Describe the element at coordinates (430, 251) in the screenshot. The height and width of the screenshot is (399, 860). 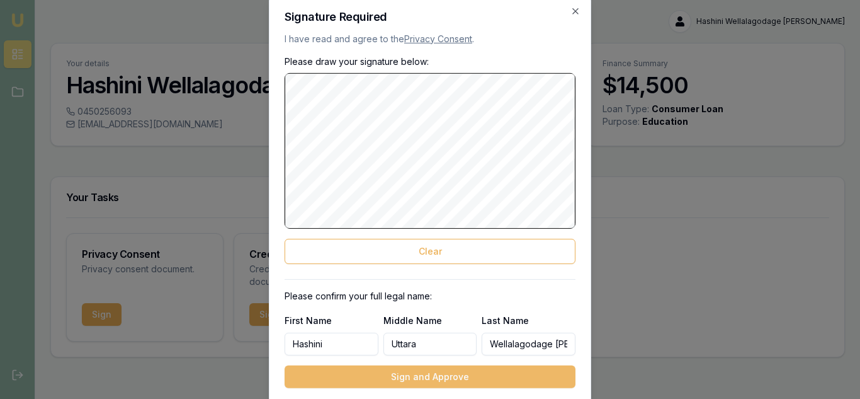
I see `button: Clear` at that location.